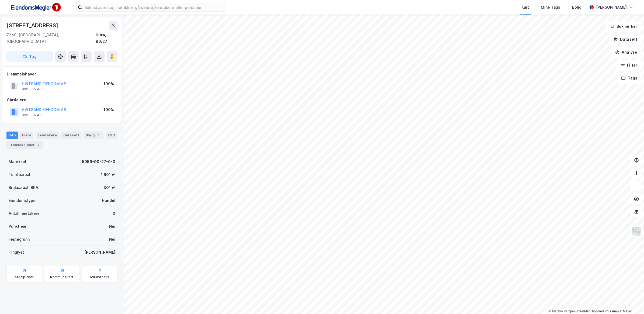 The width and height of the screenshot is (644, 314). What do you see at coordinates (93, 135) in the screenshot?
I see `div: Bygg` at bounding box center [93, 135].